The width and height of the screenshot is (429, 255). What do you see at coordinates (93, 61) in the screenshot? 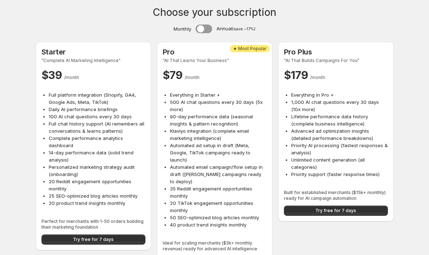
I see `span: "Complete AI Marketing Intelligence"` at bounding box center [93, 61].